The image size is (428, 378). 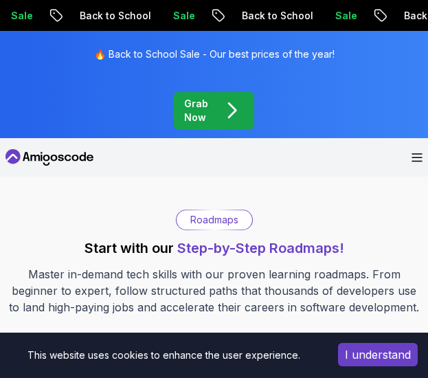 I want to click on button: Accept cookies, so click(x=378, y=355).